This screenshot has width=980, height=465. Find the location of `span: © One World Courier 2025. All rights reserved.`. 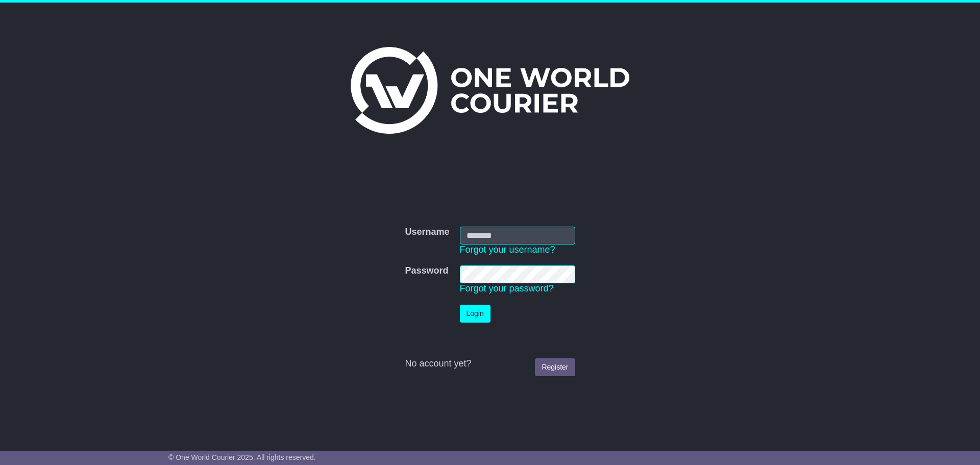

span: © One World Courier 2025. All rights reserved. is located at coordinates (242, 457).